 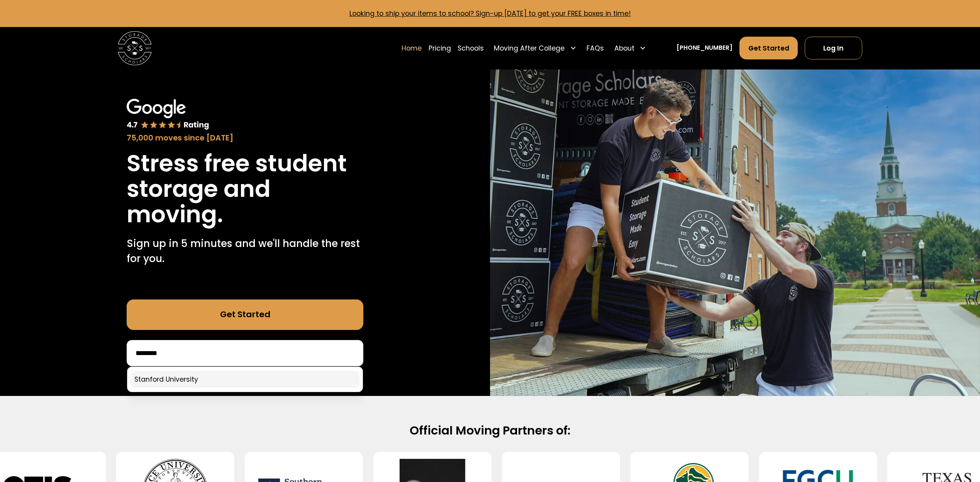 I want to click on img: Google 4.7 star rating, so click(x=168, y=115).